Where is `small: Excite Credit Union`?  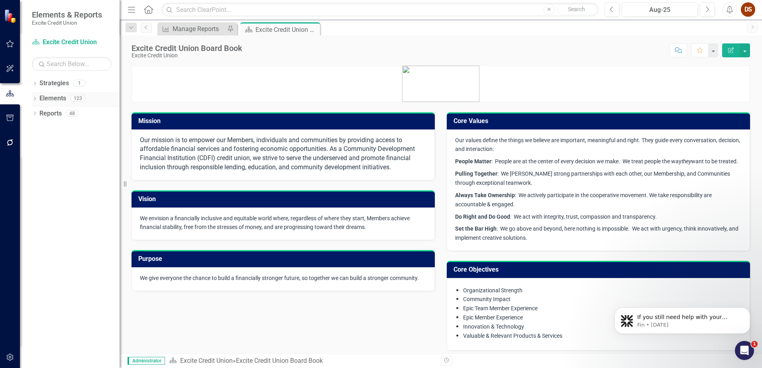
small: Excite Credit Union is located at coordinates (67, 23).